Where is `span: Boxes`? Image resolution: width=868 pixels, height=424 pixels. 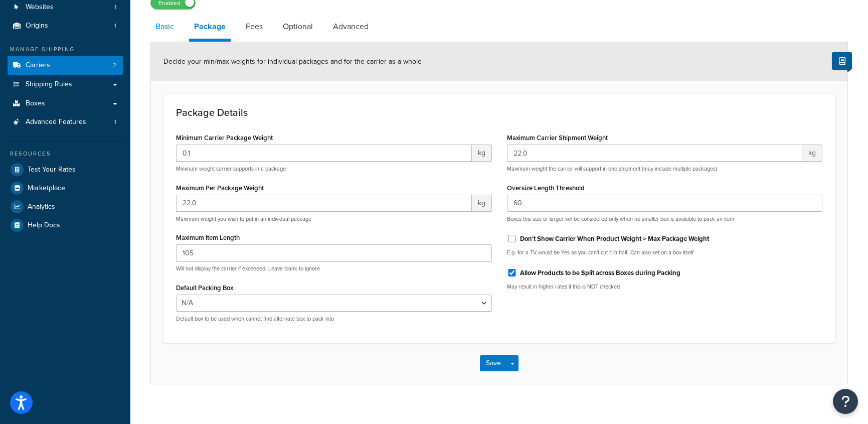
span: Boxes is located at coordinates (35, 103).